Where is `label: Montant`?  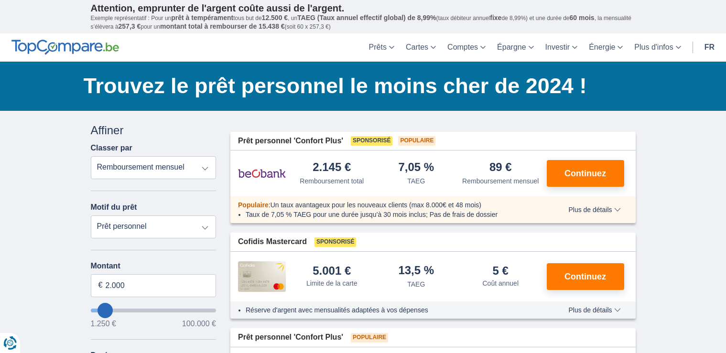
label: Montant is located at coordinates (153, 266).